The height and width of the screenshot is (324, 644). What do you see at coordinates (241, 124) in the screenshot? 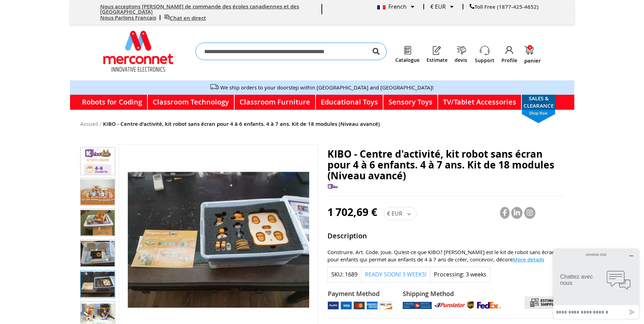
I see `strong: KIBO - Centre d'activité, kit robot sans écran pour 4 à 6 enfants. 4 à 7 ans. Kit de 18 modules (...` at bounding box center [241, 124].